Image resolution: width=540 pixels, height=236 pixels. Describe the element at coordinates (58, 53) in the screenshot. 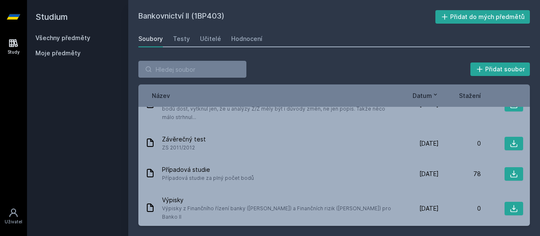

I see `span: Moje předměty` at that location.